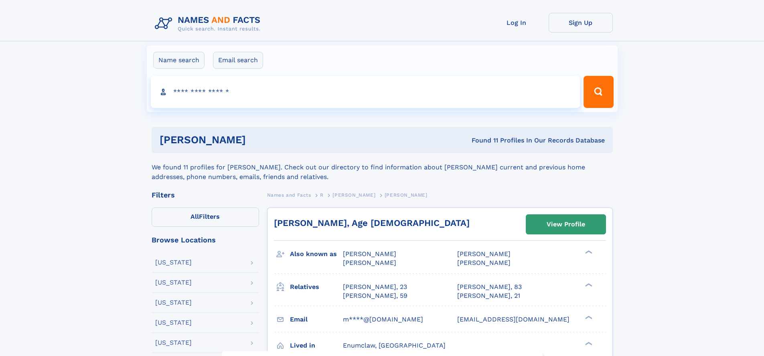  I want to click on span: All, so click(194, 216).